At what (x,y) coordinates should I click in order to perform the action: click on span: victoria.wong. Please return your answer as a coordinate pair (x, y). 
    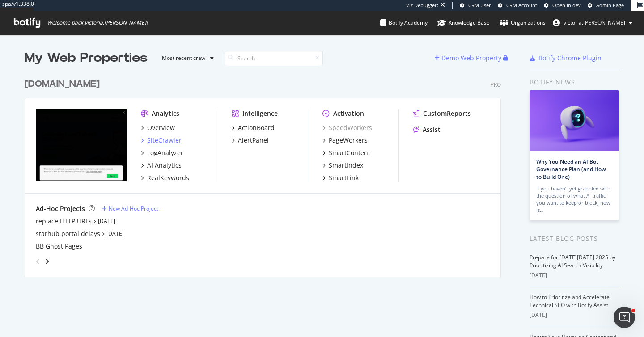
    Looking at the image, I should click on (595, 22).